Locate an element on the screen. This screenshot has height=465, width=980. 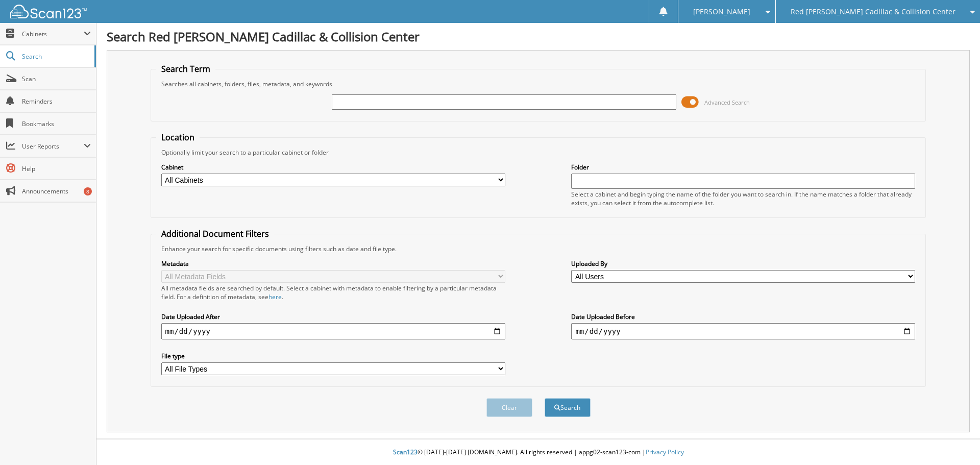
a: here is located at coordinates (276, 297).